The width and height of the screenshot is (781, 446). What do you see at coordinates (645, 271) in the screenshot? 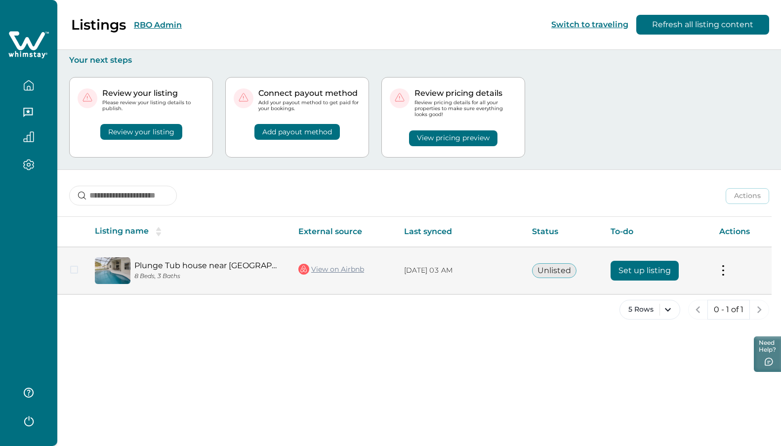
I see `button: Set up listing` at bounding box center [645, 271].